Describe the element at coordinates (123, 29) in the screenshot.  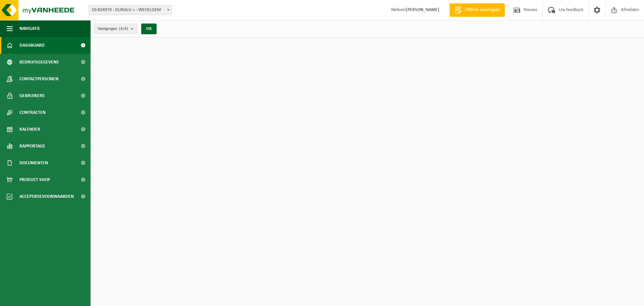
I see `count: (4/4)` at that location.